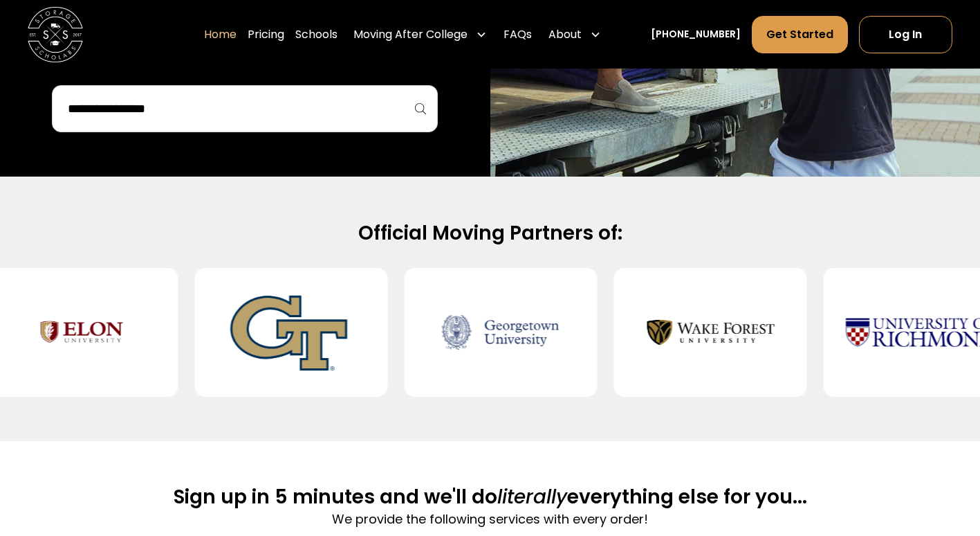 The width and height of the screenshot is (980, 536). Describe the element at coordinates (490, 497) in the screenshot. I see `h2: Sign up in 5 minutes and we'll do everything else for you...` at that location.